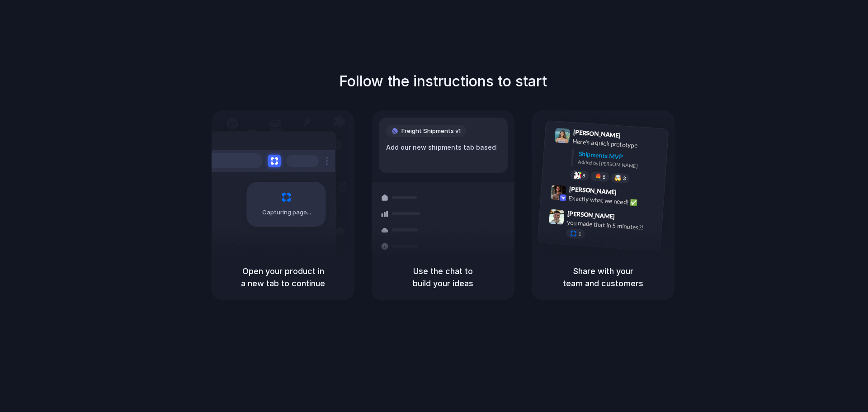 Image resolution: width=868 pixels, height=412 pixels. What do you see at coordinates (612, 225) in the screenshot?
I see `div: you made that in 5 minutes?!` at bounding box center [612, 225].